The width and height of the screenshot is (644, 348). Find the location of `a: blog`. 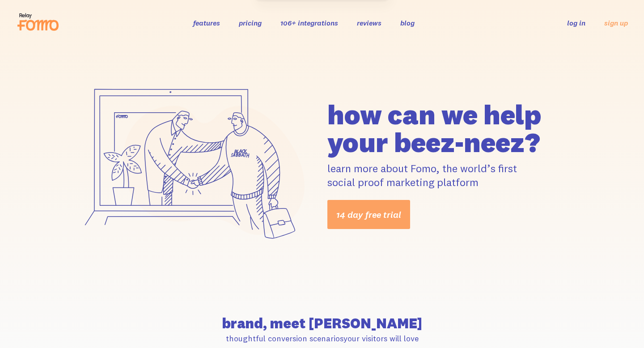

a: blog is located at coordinates (407, 23).